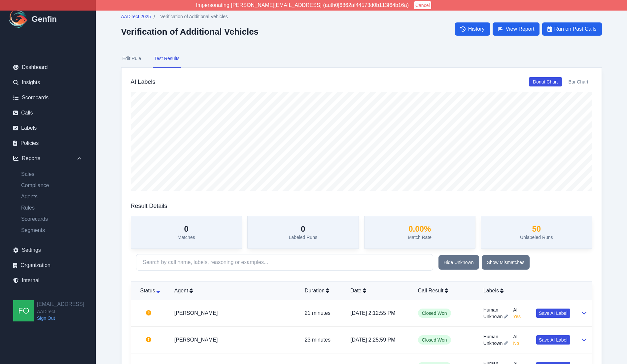 The height and width of the screenshot is (364, 627). What do you see at coordinates (61, 311) in the screenshot?
I see `span: AADirect` at bounding box center [61, 311].